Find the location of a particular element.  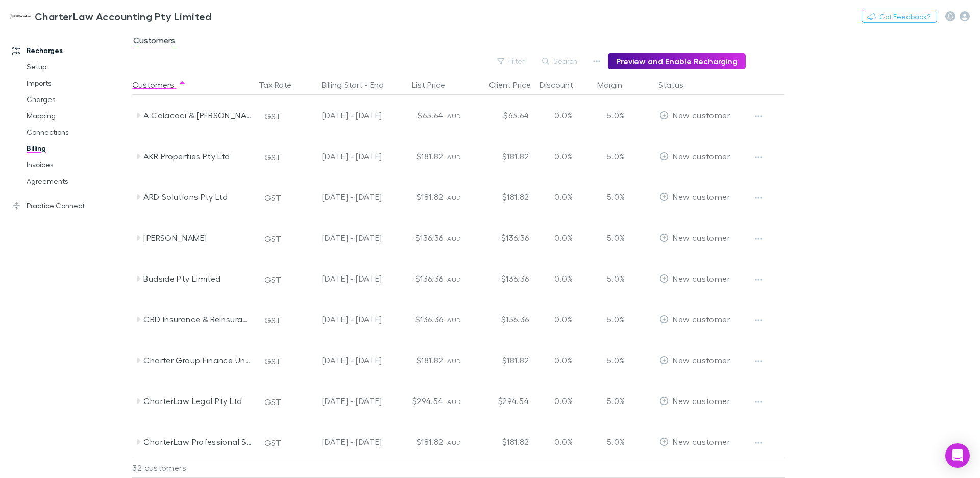

a: Agreements is located at coordinates (77, 181).